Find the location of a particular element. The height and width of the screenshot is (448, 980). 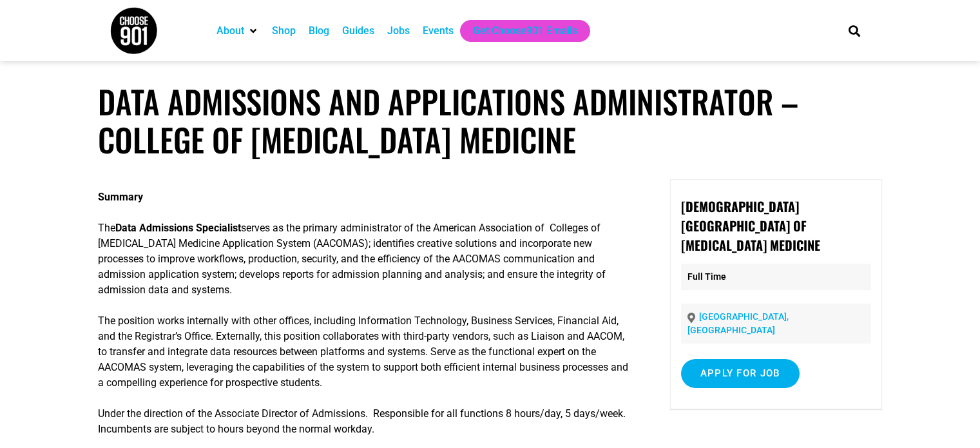

a: Events is located at coordinates (438, 31).